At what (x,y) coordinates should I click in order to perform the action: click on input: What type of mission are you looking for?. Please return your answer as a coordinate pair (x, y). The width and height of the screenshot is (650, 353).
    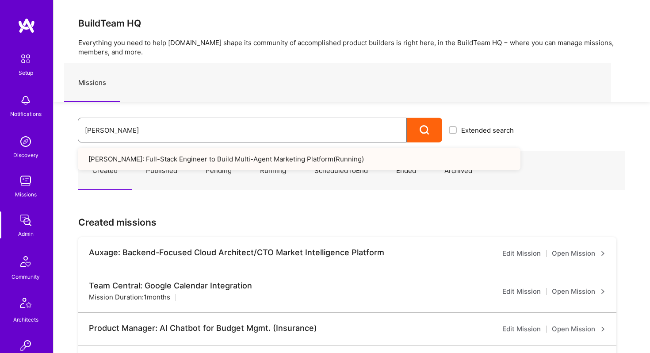
    Looking at the image, I should click on (242, 130).